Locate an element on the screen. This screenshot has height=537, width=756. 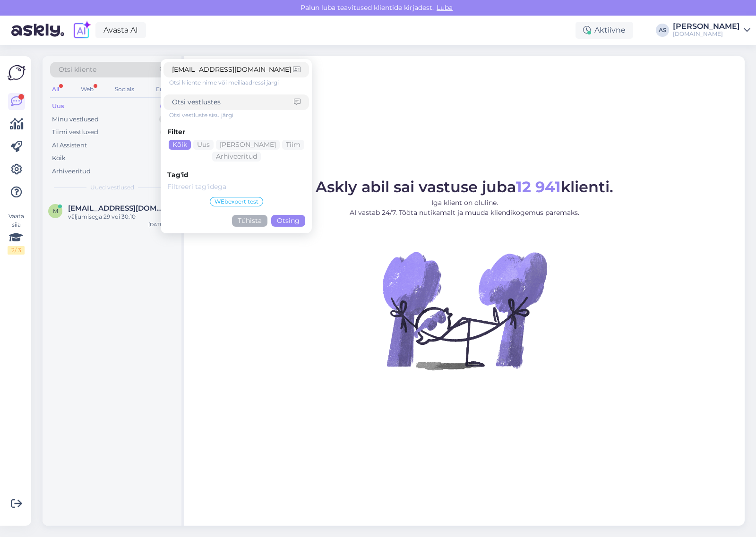
div: väljumisega 29 voi 30.10 is located at coordinates (122, 217).